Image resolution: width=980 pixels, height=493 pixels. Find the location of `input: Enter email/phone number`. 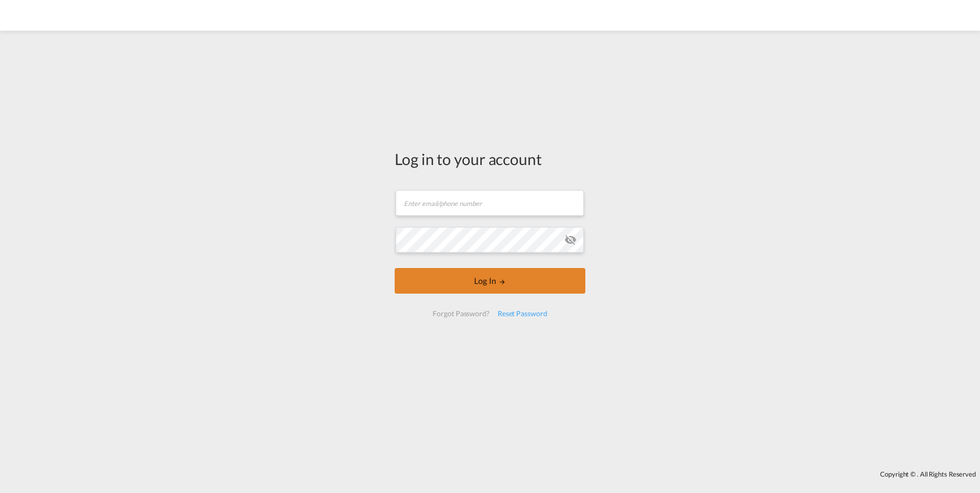

input: Enter email/phone number is located at coordinates (490, 203).